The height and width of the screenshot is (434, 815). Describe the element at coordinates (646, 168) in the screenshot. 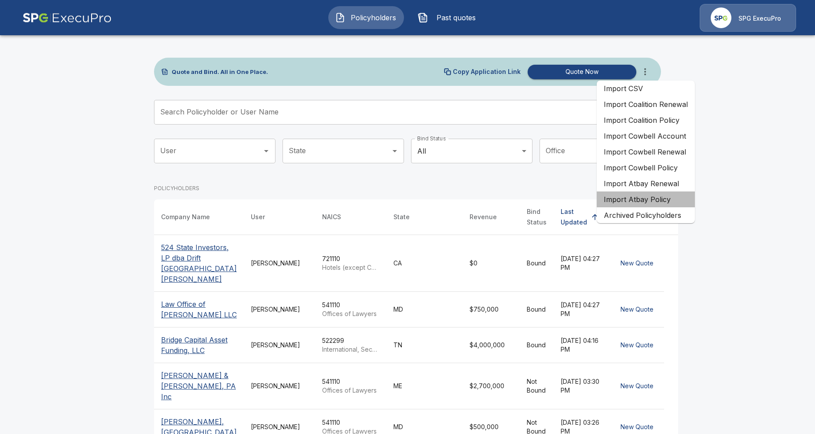

I see `a: Import Cowbell Policy` at that location.